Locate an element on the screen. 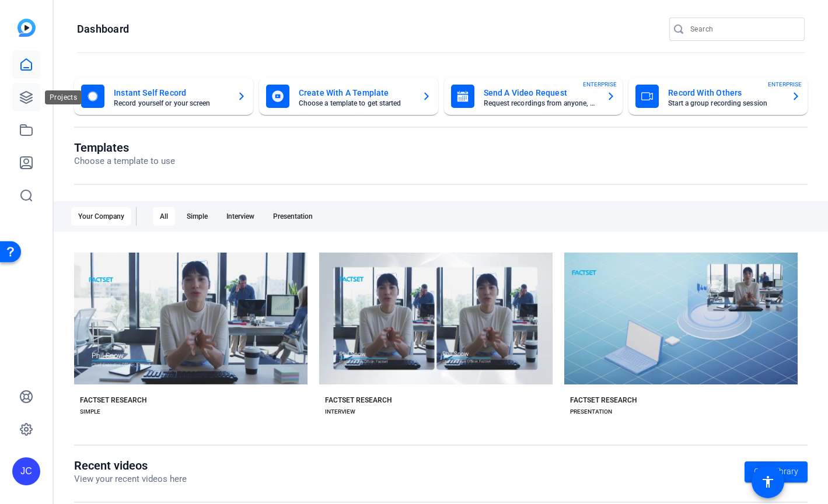 The height and width of the screenshot is (504, 828). img: blue-gradient.svg is located at coordinates (26, 27).